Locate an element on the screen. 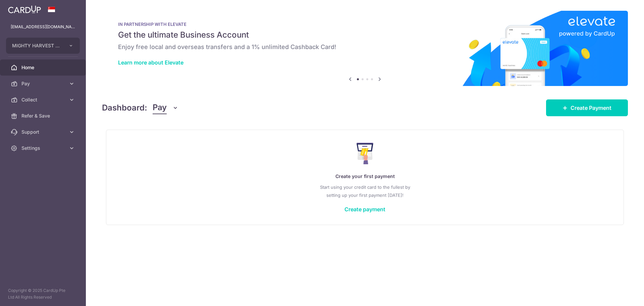 This screenshot has height=306, width=644. img: Make Payment is located at coordinates (365, 153).